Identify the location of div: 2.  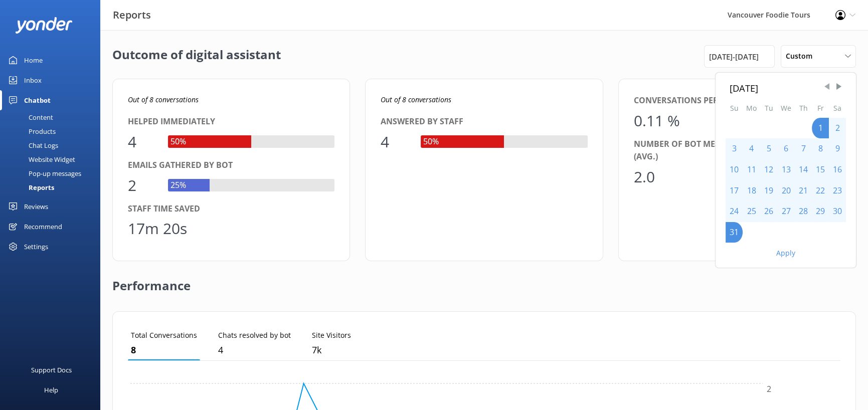
(143, 186).